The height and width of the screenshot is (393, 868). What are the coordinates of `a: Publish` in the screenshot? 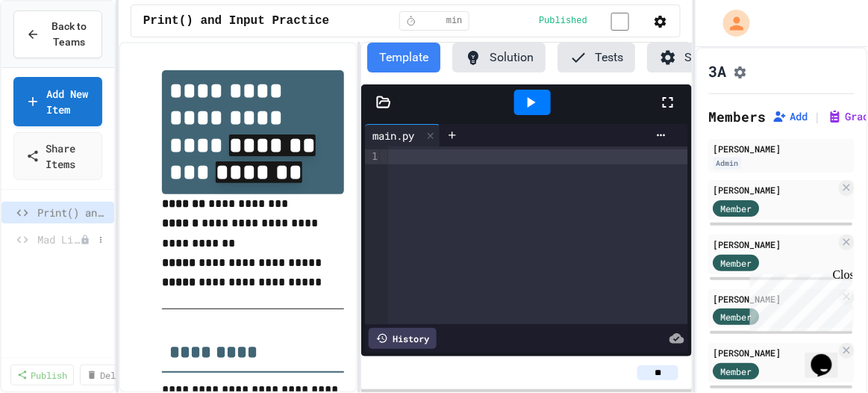 It's located at (41, 375).